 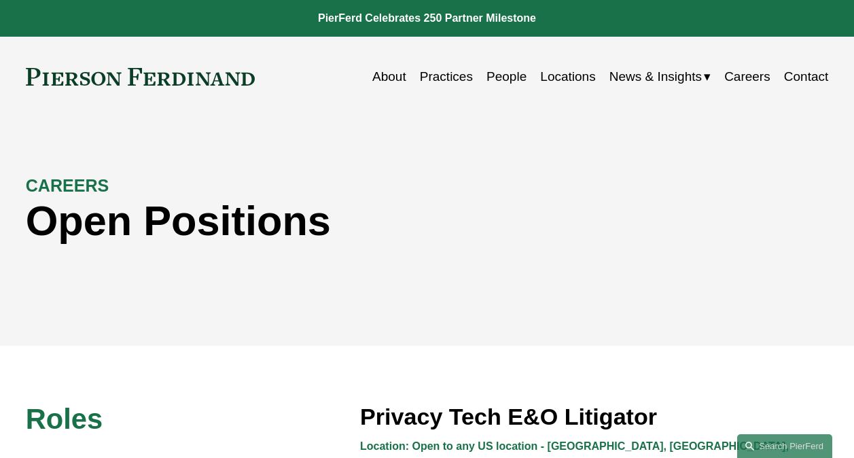 What do you see at coordinates (594, 417) in the screenshot?
I see `h3: Privacy Tech E&O Litigator` at bounding box center [594, 417].